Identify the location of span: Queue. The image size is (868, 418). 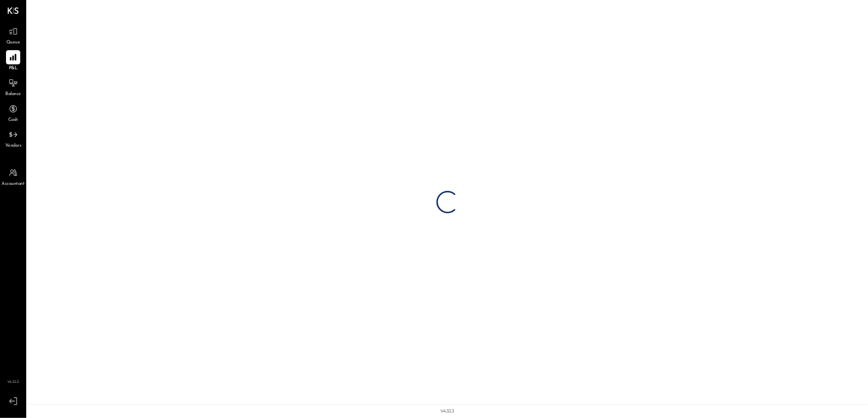
(13, 42).